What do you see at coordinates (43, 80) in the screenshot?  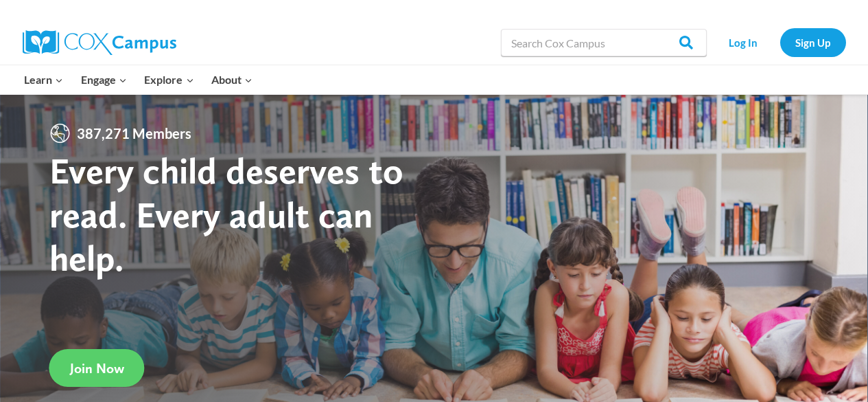 I see `span: Learn` at bounding box center [43, 80].